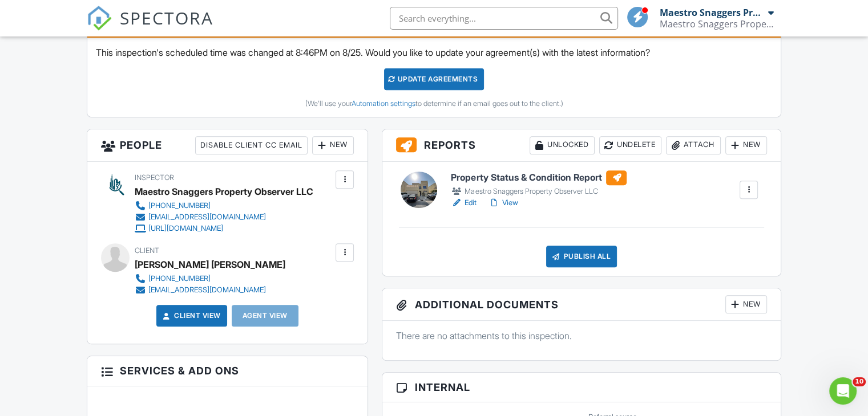 This screenshot has width=868, height=416. I want to click on h3: Services & Add ons, so click(227, 371).